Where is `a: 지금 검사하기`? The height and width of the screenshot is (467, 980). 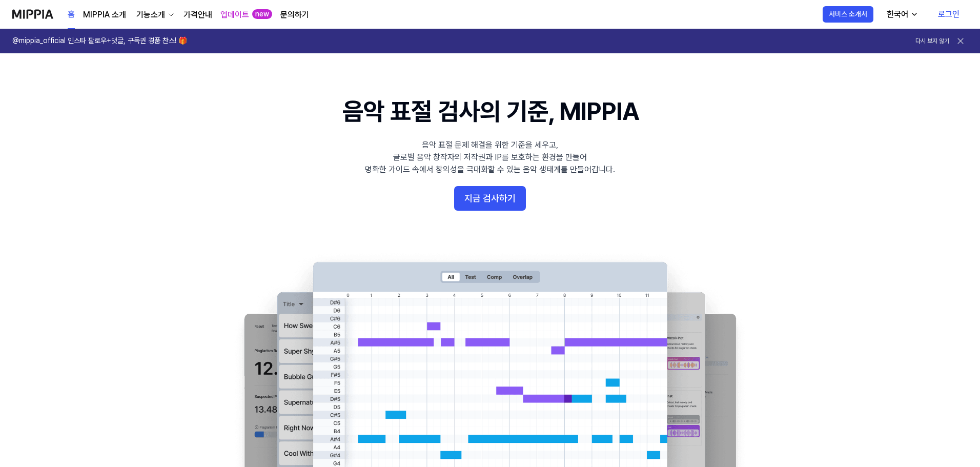
a: 지금 검사하기 is located at coordinates (490, 198).